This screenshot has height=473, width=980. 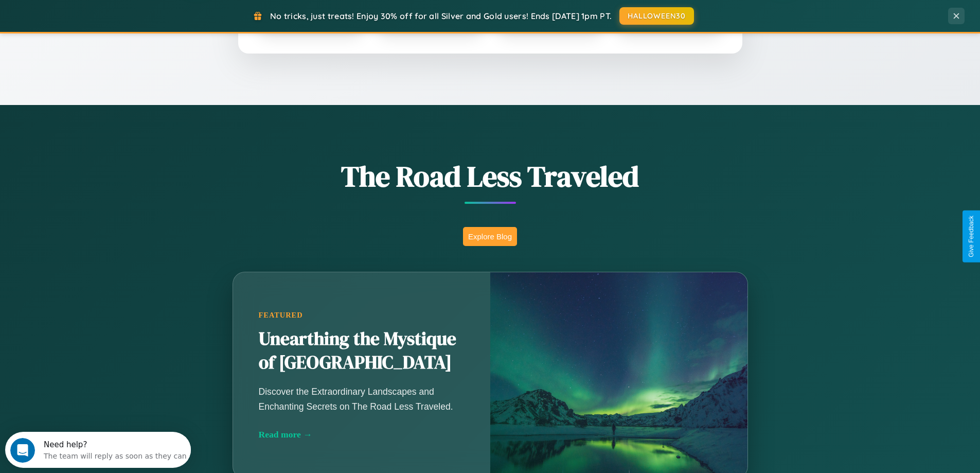 I want to click on button: HALLOWEEN30, so click(x=656, y=16).